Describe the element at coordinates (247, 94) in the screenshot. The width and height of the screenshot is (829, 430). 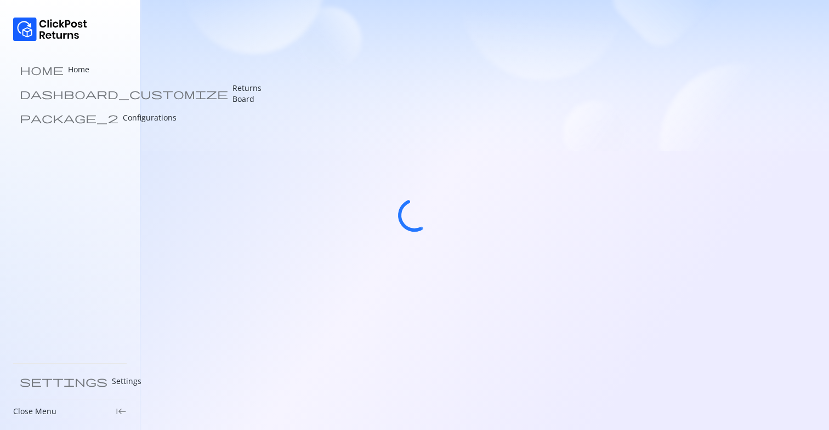
I see `p: Returns Board` at that location.